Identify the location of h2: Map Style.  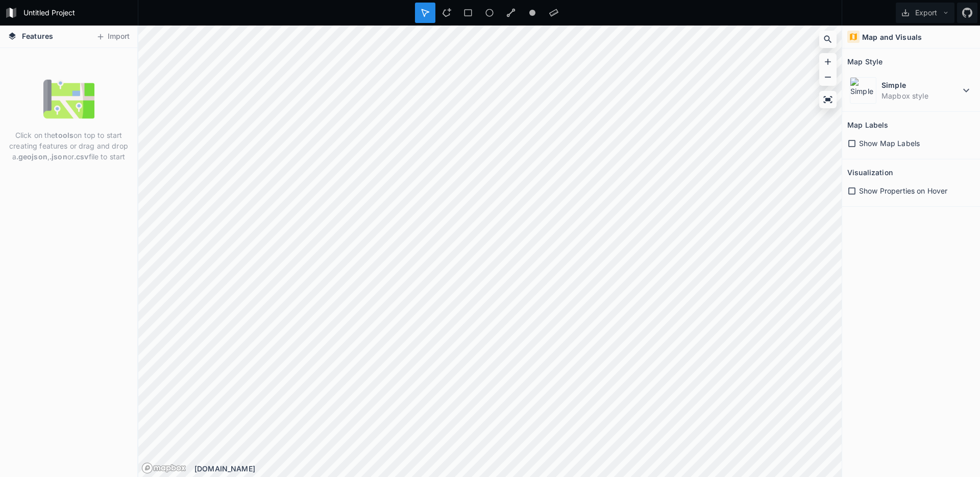
(865, 62).